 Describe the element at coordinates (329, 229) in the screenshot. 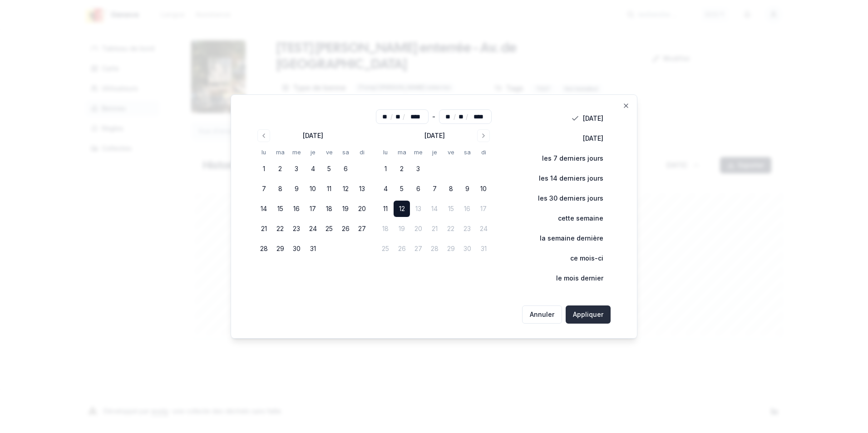

I see `button: 25` at that location.